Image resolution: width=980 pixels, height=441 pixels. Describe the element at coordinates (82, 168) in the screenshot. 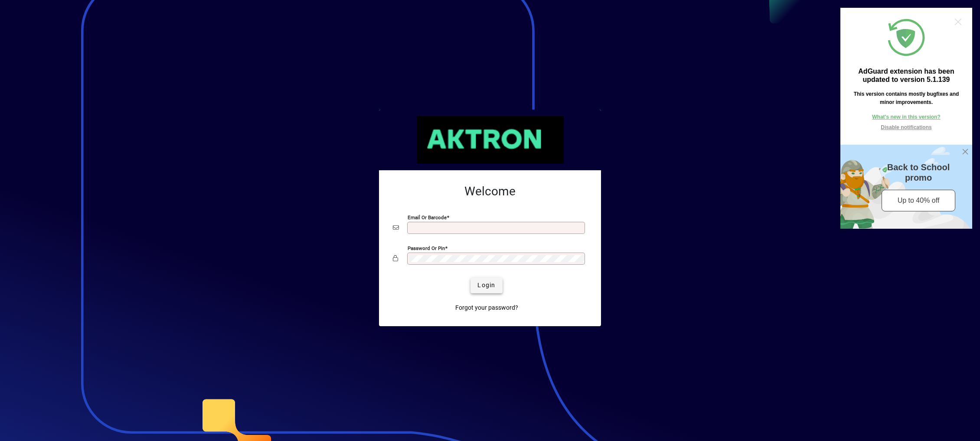

I see `div: Back to School promo` at that location.